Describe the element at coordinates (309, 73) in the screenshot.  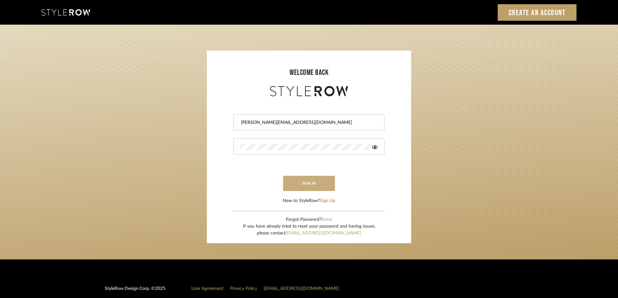
I see `div: welcome back` at that location.